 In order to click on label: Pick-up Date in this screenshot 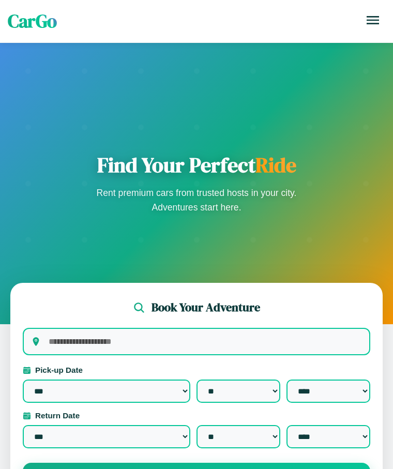, I will do `click(197, 370)`.